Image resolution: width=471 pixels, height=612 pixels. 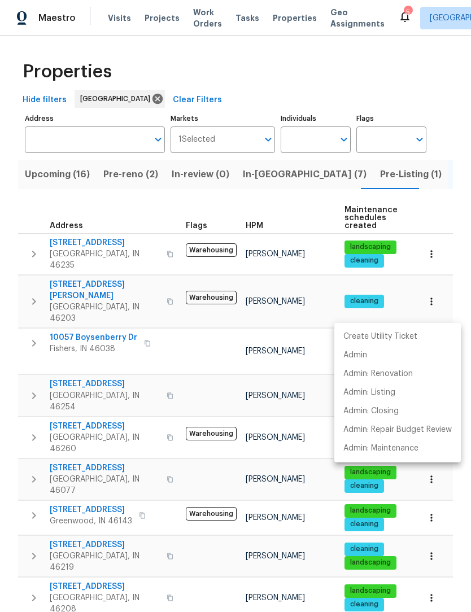 I want to click on p: Admin, so click(x=355, y=355).